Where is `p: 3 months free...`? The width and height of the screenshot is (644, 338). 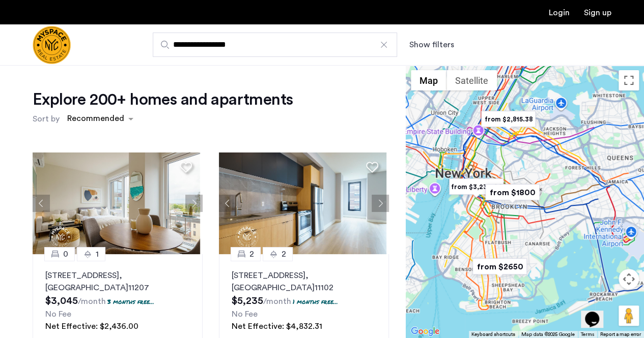
p: 3 months free... is located at coordinates (131, 301).